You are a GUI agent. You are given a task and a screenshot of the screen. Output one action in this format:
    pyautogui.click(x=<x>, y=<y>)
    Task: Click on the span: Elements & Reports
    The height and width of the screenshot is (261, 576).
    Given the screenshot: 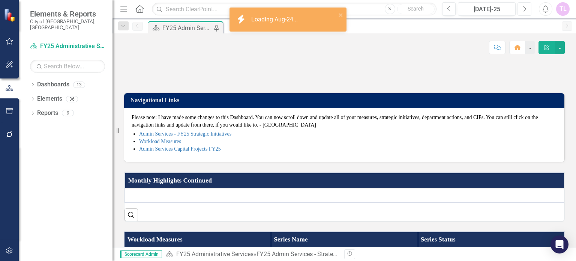 What is the action you would take?
    pyautogui.click(x=68, y=14)
    